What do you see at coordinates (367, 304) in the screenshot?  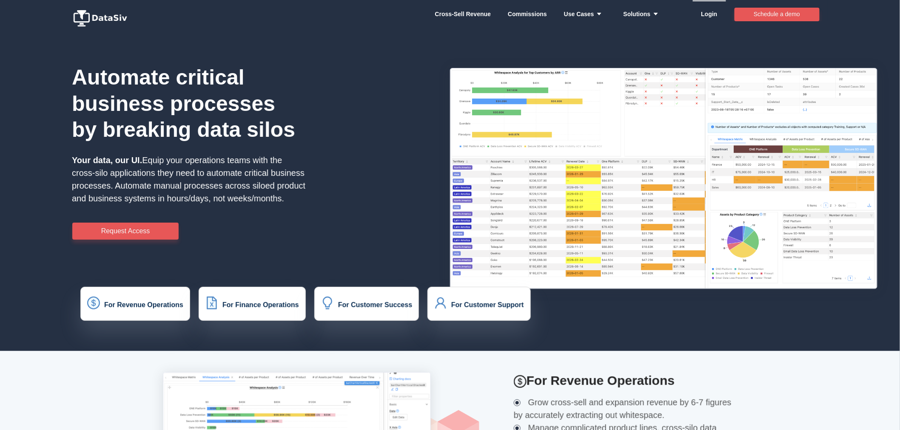 I see `button: icon: bulbFor Customer Success` at bounding box center [367, 304].